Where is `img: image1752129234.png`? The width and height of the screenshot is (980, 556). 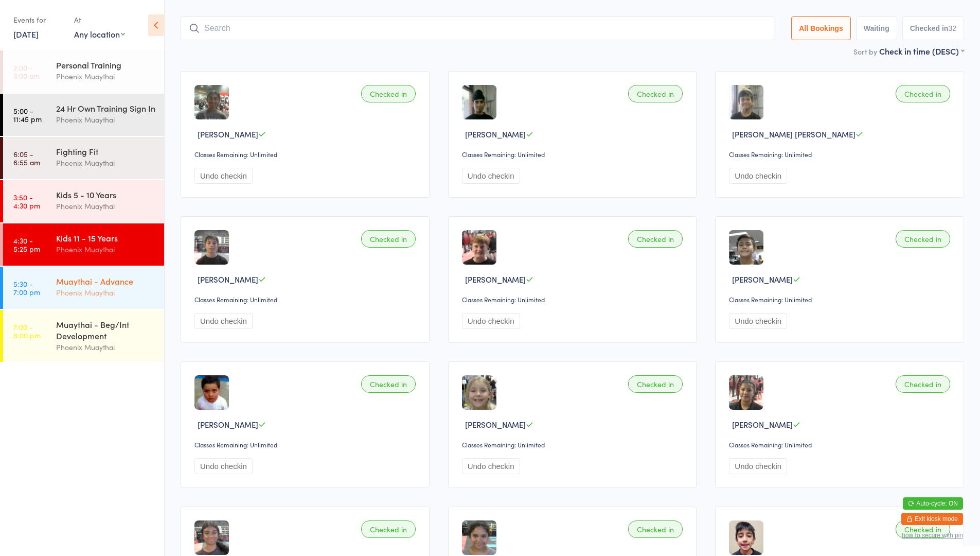
img: image1752129234.png is located at coordinates (212, 247).